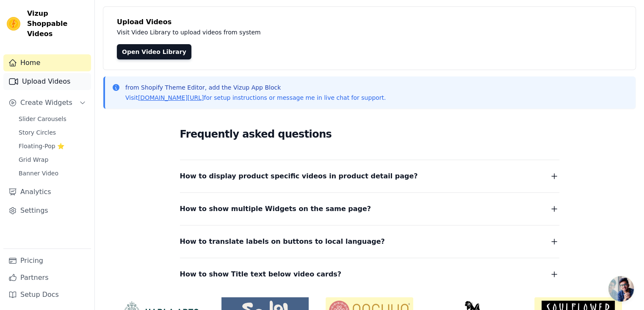  Describe the element at coordinates (47, 63) in the screenshot. I see `a: Home` at that location.